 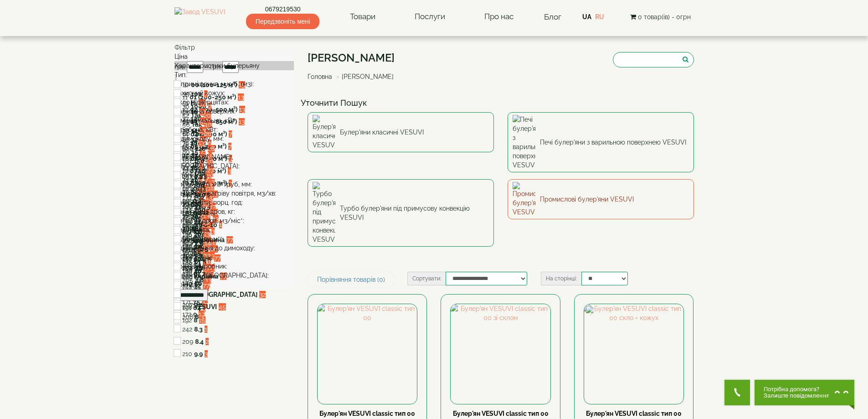 I want to click on label: 8.4, so click(x=199, y=342).